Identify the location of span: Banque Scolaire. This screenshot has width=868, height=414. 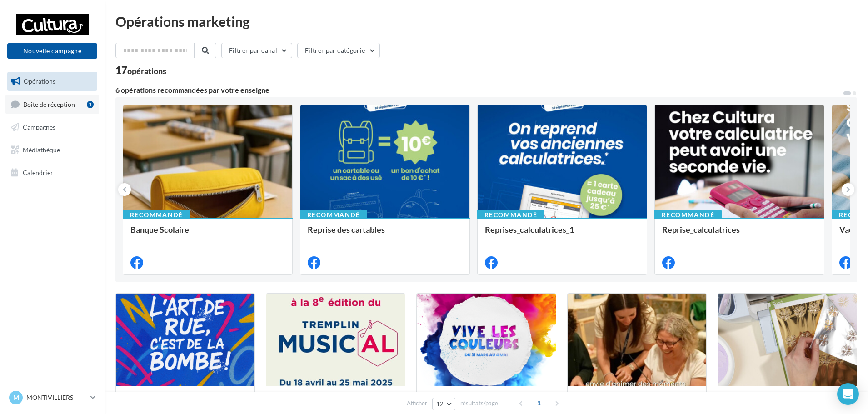
(160, 229).